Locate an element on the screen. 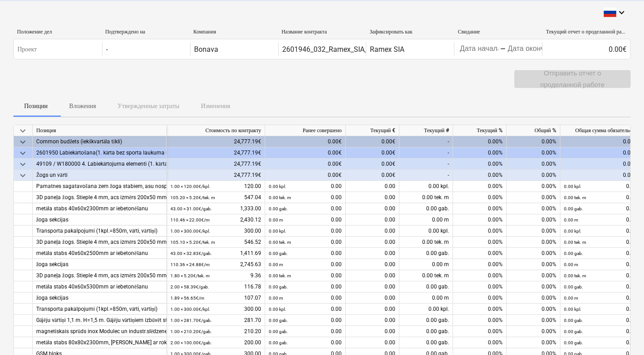  div: Компания is located at coordinates (233, 32).